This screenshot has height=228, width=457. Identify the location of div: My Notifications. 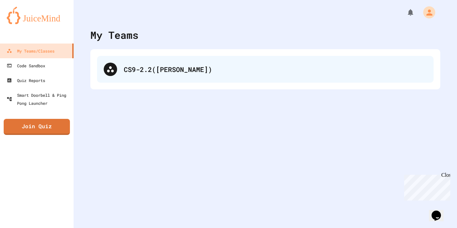
(405, 12).